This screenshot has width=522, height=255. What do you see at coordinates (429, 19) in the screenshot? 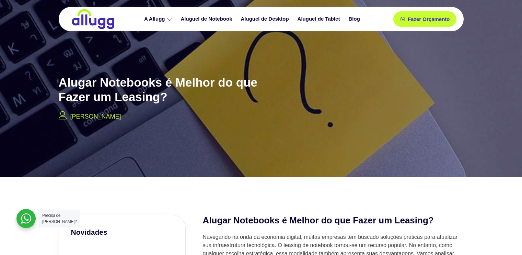
I see `span: Fazer Orçamento` at bounding box center [429, 19].